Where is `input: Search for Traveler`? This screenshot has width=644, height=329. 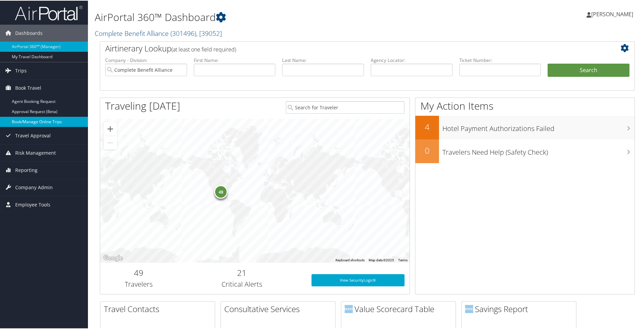
input: Search for Traveler is located at coordinates (345, 107).